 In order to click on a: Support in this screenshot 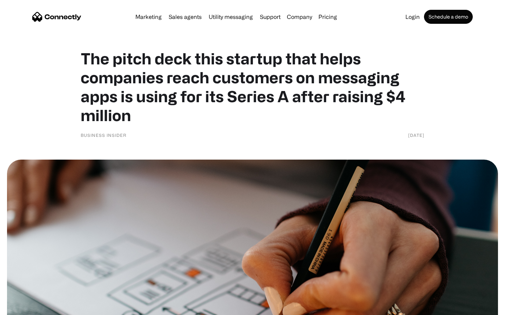, I will do `click(270, 17)`.